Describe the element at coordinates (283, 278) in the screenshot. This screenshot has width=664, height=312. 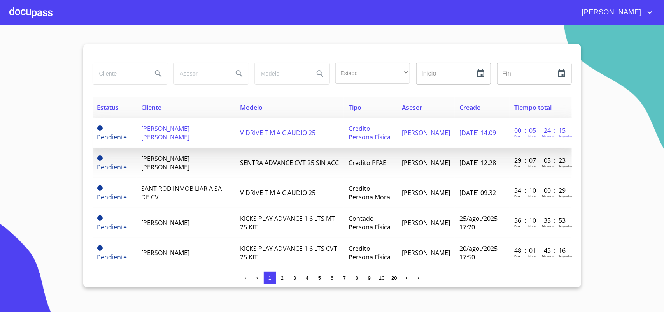
I see `button: 2` at that location.